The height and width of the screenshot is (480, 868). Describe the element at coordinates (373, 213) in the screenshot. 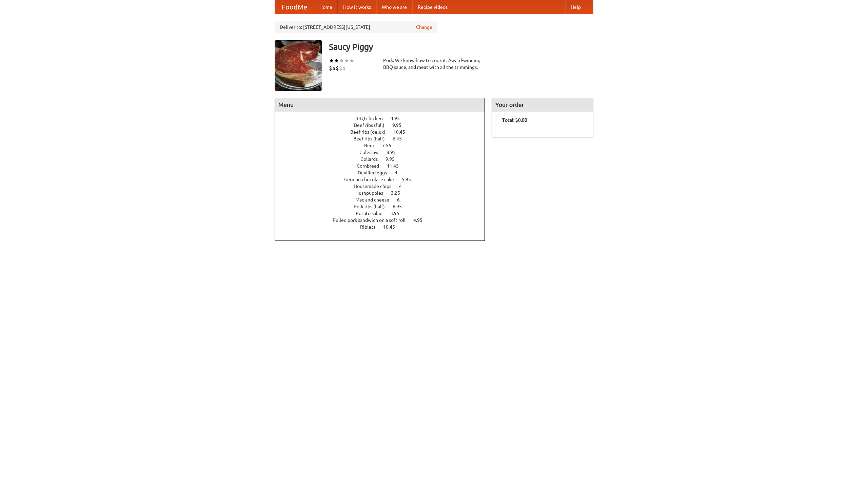

I see `span: Potato salad` at that location.